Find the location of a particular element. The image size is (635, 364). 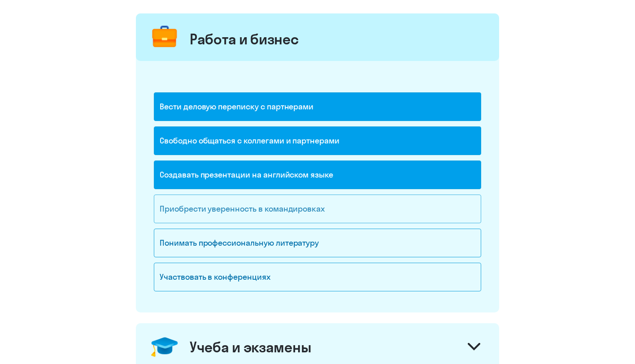

img: confederate-hat.png is located at coordinates (165, 347).